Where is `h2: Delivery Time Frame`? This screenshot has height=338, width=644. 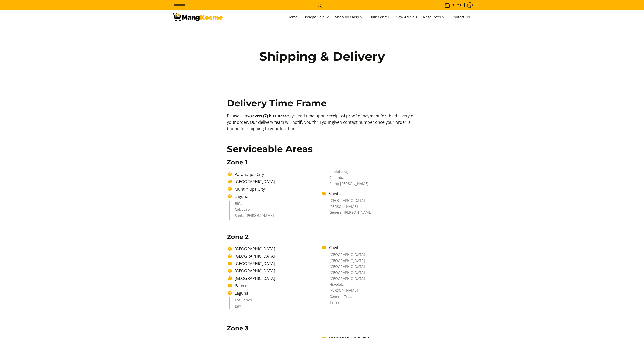
h2: Delivery Time Frame is located at coordinates (322, 103).